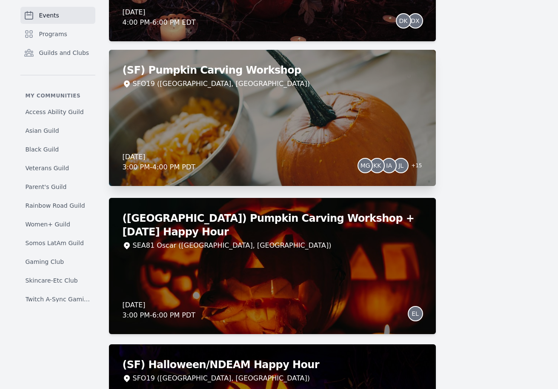 This screenshot has height=389, width=558. What do you see at coordinates (414, 167) in the screenshot?
I see `span: + 15` at bounding box center [414, 167].